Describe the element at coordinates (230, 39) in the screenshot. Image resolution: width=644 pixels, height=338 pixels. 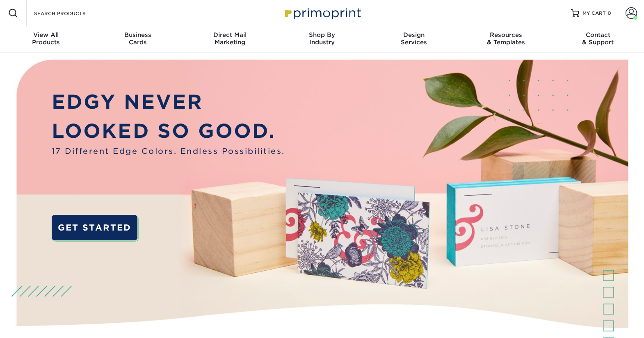
I see `a: Direct MailMarketing` at that location.